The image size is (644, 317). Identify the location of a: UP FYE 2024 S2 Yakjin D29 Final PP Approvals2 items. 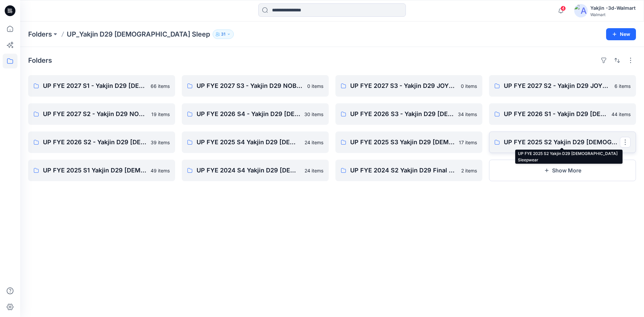
(409, 170).